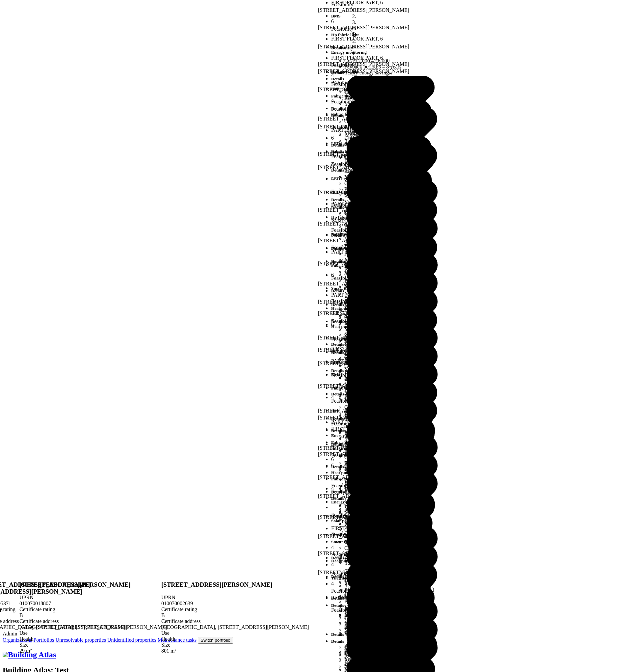 Image resolution: width=632 pixels, height=672 pixels. What do you see at coordinates (385, 610) in the screenshot?
I see `dt: Feasibility` at bounding box center [385, 610].